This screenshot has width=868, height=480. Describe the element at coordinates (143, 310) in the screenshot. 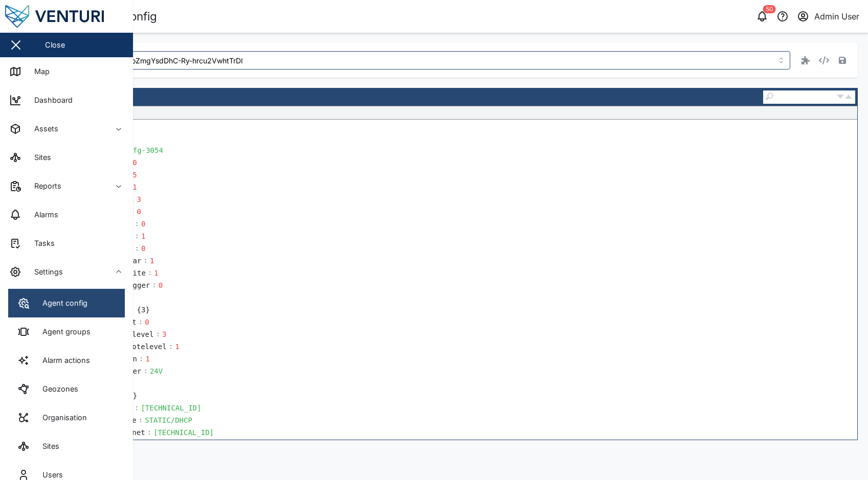

I see `div: object containing 3 items` at that location.